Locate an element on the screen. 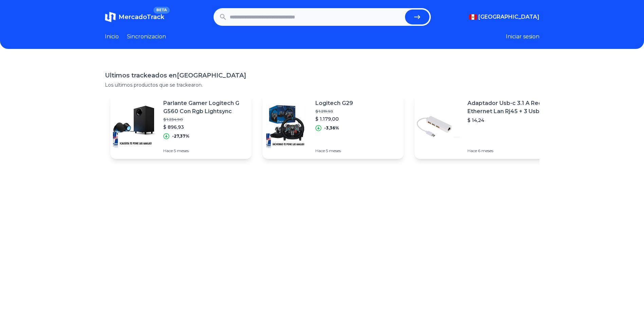 The height and width of the screenshot is (319, 644). p: Los ultimos productos que se trackearon. is located at coordinates (322, 85).